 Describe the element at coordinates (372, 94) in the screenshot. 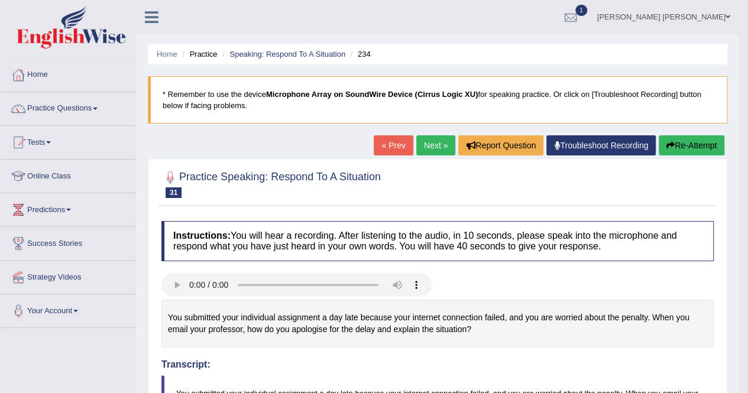

I see `b: Microphone Array on SoundWire Device (Cirrus Logic XU)` at that location.